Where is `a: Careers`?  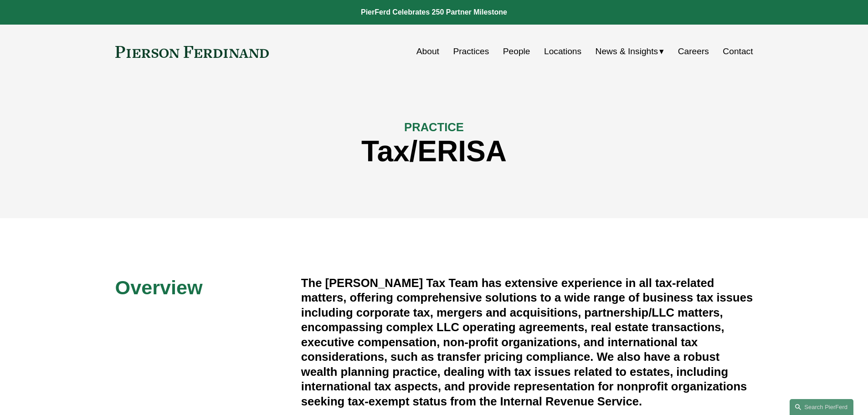 a: Careers is located at coordinates (693, 52).